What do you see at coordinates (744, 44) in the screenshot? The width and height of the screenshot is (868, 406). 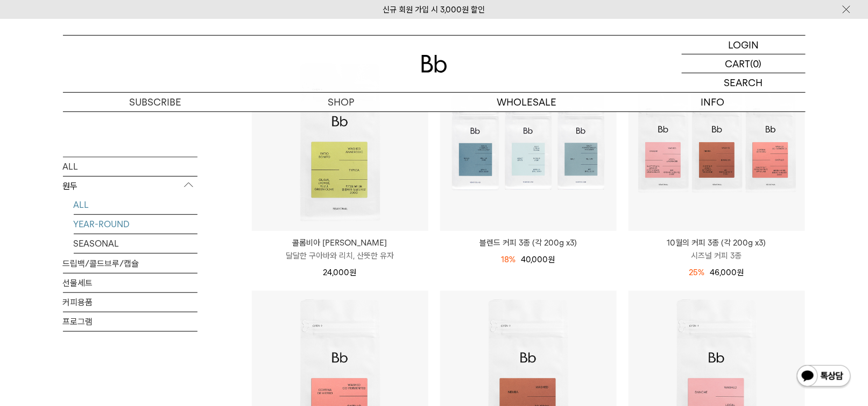 I see `p: LOGIN` at bounding box center [744, 44].